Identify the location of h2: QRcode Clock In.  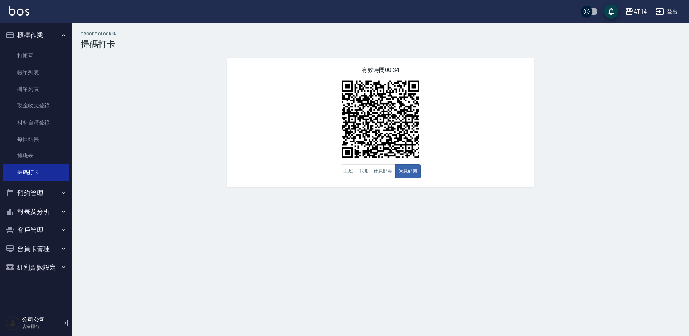
(380, 34).